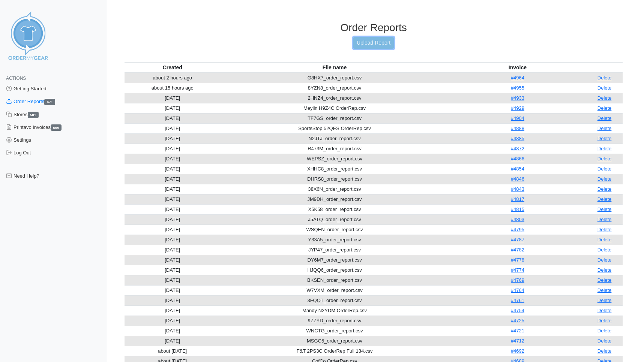 This screenshot has width=644, height=362. I want to click on a: #4843, so click(517, 189).